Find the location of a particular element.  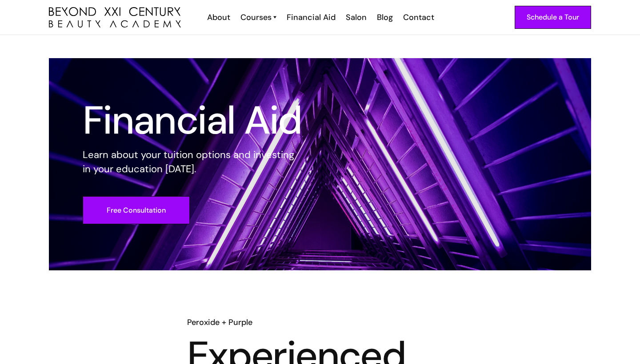

div: Salon is located at coordinates (356, 18).